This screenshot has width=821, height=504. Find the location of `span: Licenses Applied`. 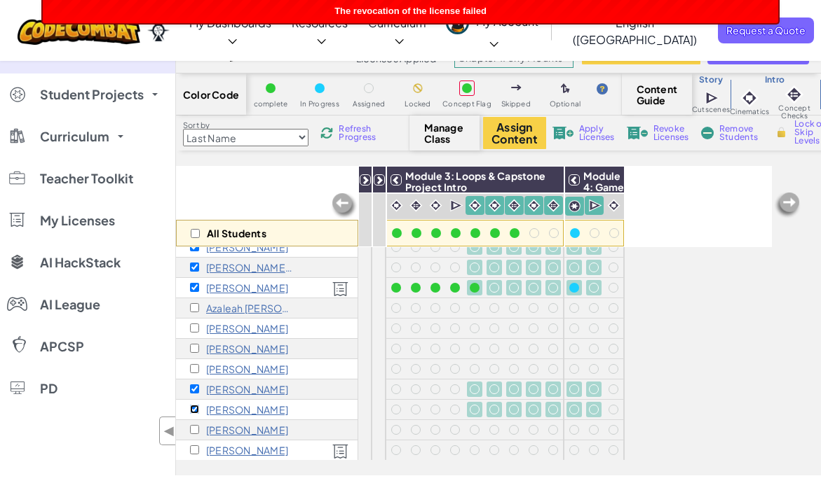

span: Licenses Applied is located at coordinates (396, 58).